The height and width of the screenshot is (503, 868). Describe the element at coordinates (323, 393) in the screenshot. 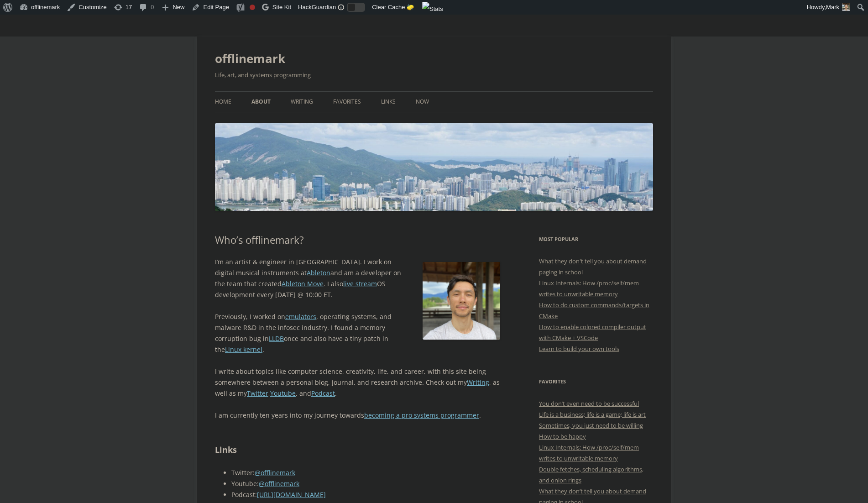

I see `a: Podcast` at that location.